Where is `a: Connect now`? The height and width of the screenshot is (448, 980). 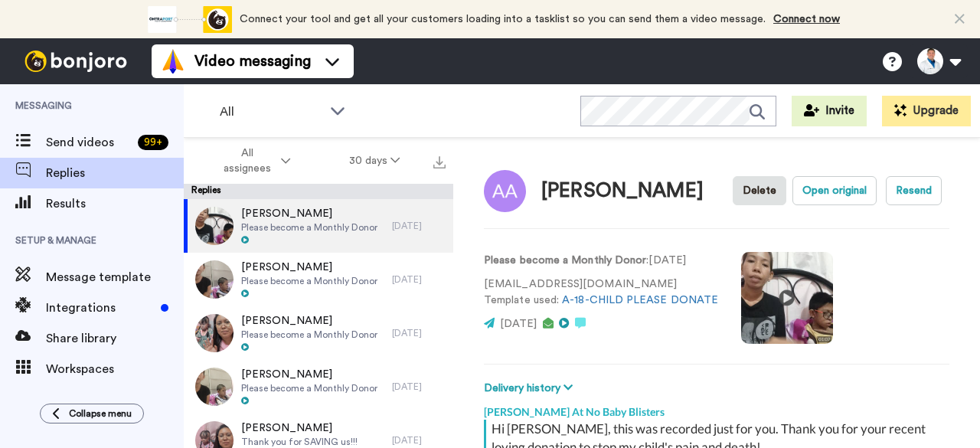 a: Connect now is located at coordinates (806, 19).